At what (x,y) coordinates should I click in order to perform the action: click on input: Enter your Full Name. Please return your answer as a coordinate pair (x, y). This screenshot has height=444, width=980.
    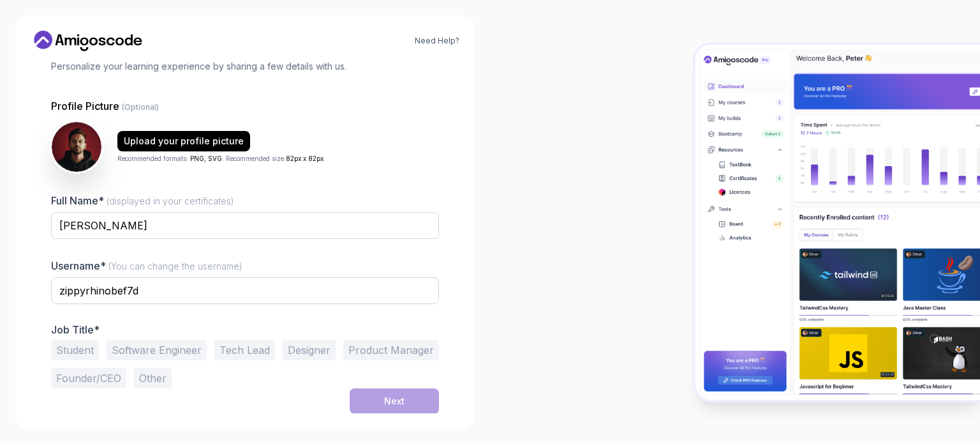
    Looking at the image, I should click on (245, 226).